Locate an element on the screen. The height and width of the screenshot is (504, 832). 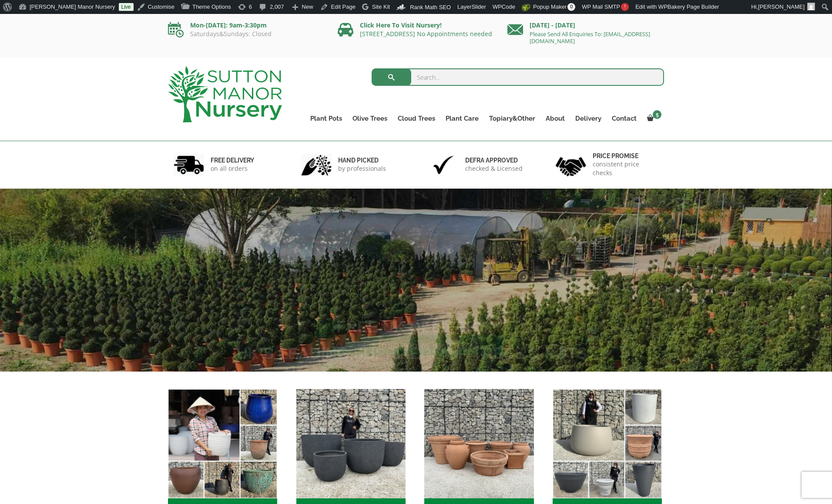
img: Home - 67232D1B A461 444F B0F6 BDEDC2C7E10B 1 105 c is located at coordinates (607, 443).